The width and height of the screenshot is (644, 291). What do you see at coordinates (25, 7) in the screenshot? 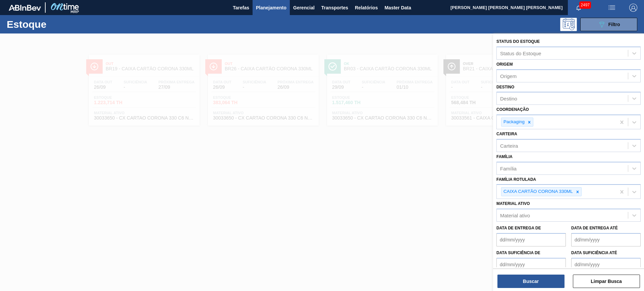
I see `img: TNhmsLtSVTkK8tSr43FrP2fwEKptu5GPRR3wAAAABJRU5ErkJggg==` at bounding box center [25, 7].